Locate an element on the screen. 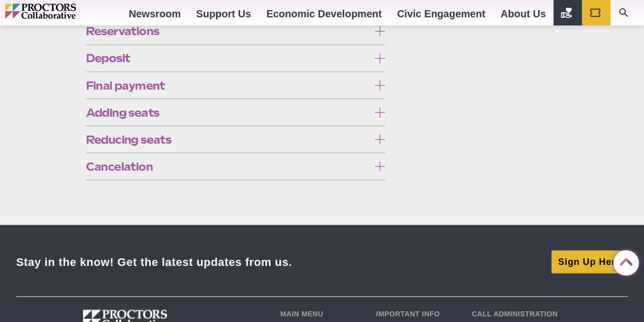  span: Adding seats is located at coordinates (227, 112).